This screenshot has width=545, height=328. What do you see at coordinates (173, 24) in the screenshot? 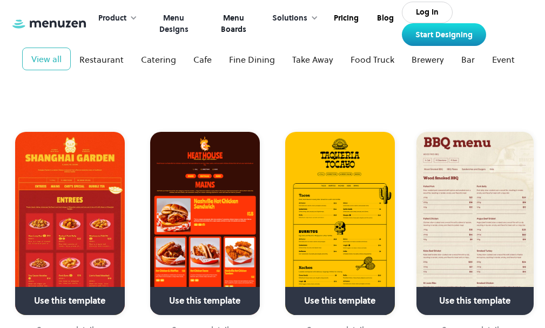
I see `a: Menu Designs` at bounding box center [173, 24].